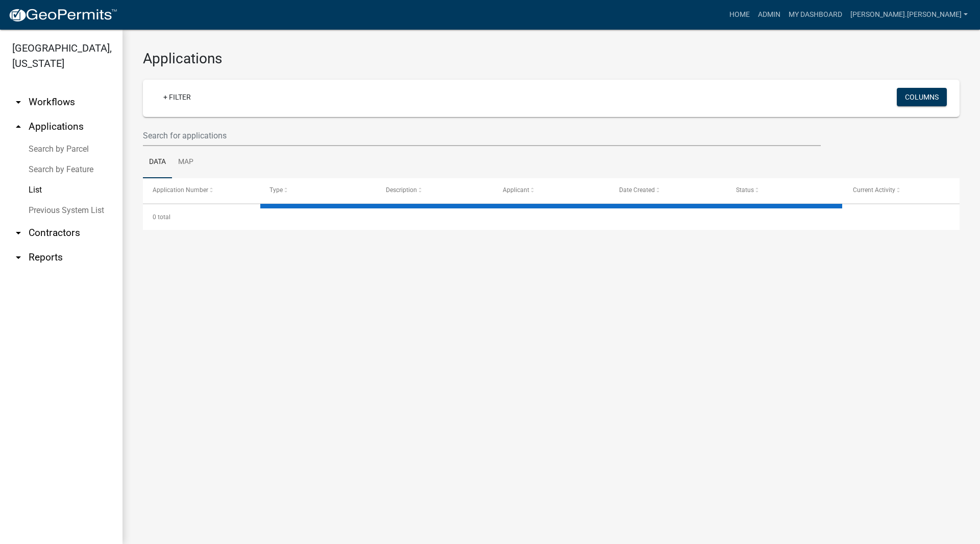 Image resolution: width=980 pixels, height=544 pixels. Describe the element at coordinates (668, 191) in the screenshot. I see `datatable-header-cell: Date Created` at that location.